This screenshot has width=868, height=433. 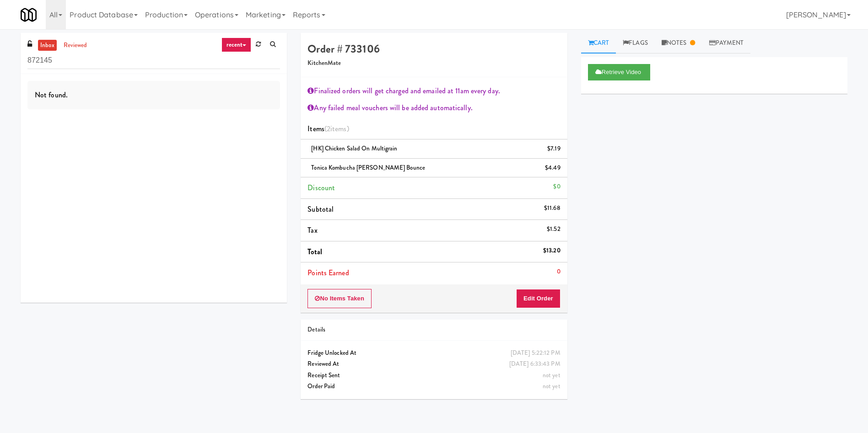 I want to click on h5: KitchenMate, so click(x=434, y=63).